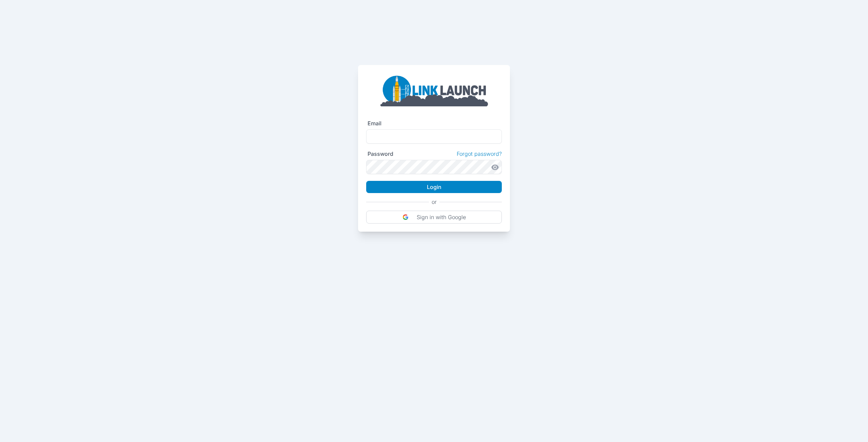  What do you see at coordinates (381, 154) in the screenshot?
I see `label: Password` at bounding box center [381, 154].